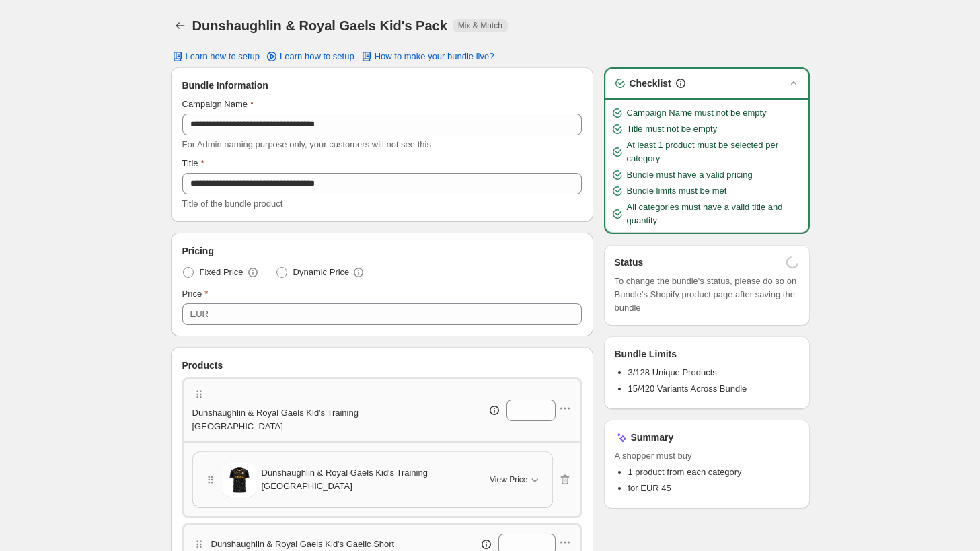 The image size is (980, 551). What do you see at coordinates (707, 294) in the screenshot?
I see `span: To change the bundle's status, please do so on Bundle's Shopify product page after saving the bundle` at bounding box center [707, 294].